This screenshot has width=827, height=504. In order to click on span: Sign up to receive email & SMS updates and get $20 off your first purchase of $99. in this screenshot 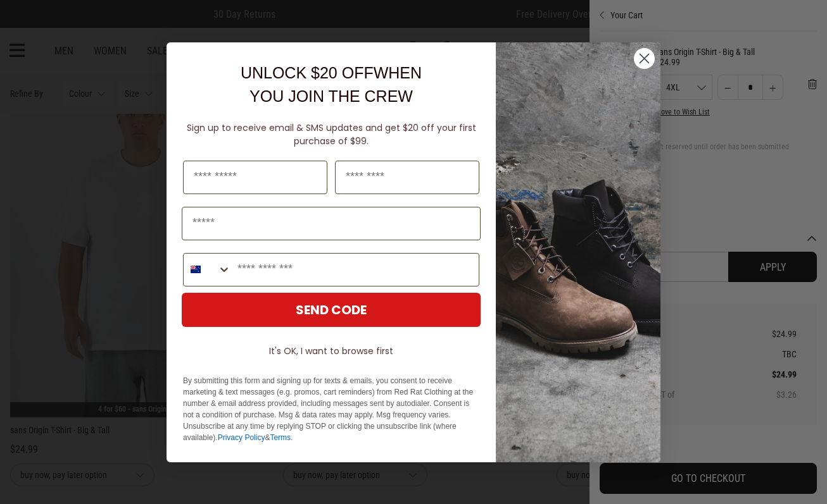, I will do `click(331, 134)`.